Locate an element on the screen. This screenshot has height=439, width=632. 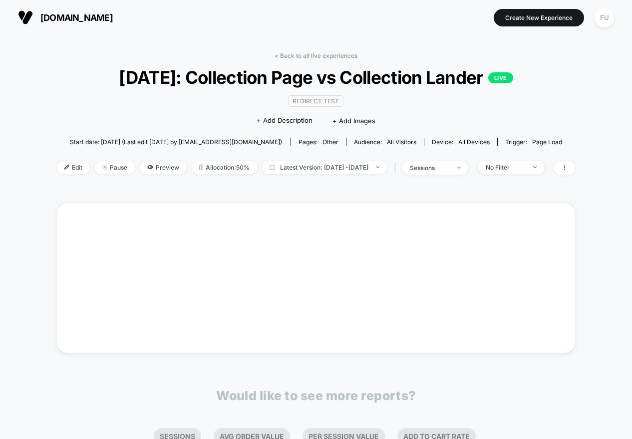
span: + Add Images is located at coordinates (354, 121).